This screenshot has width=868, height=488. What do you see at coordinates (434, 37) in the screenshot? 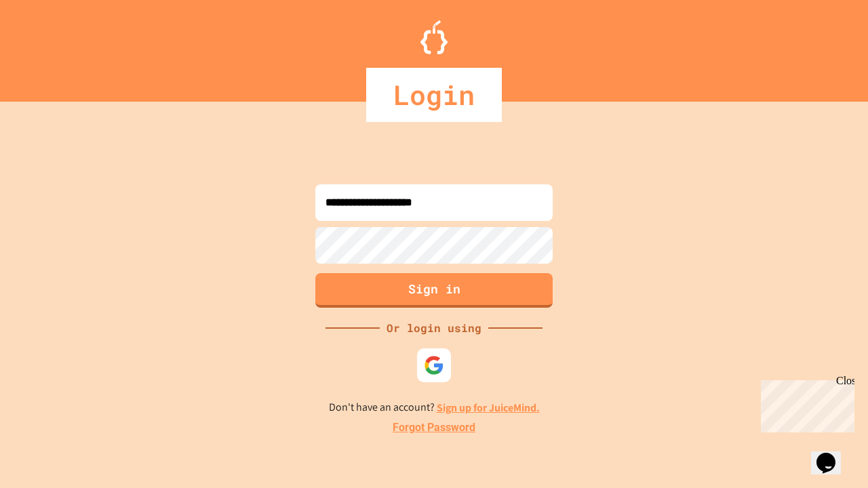
I see `img: Logo.svg` at bounding box center [434, 37].